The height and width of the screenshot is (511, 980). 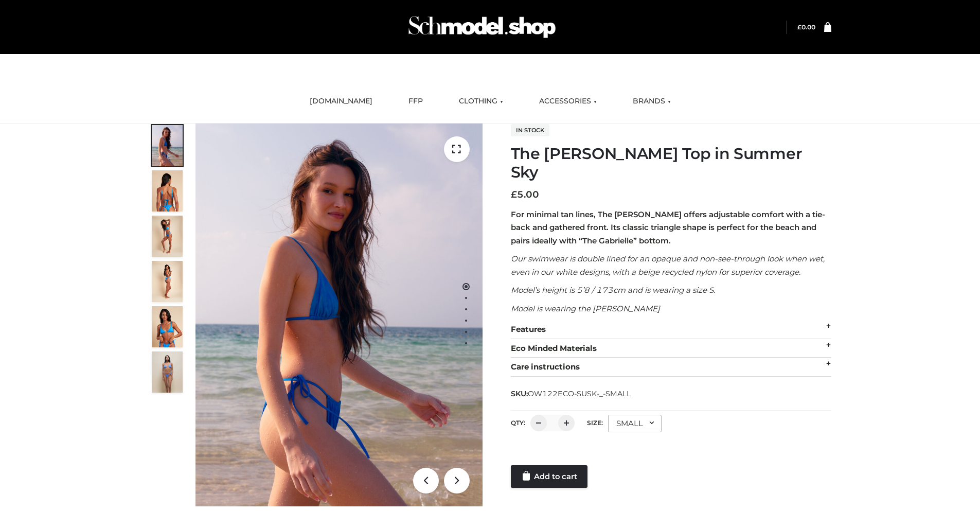 I want to click on a: £0.00, so click(x=806, y=27).